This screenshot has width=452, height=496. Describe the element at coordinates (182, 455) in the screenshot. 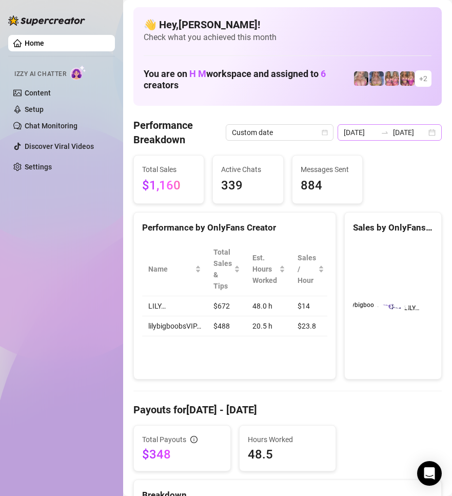

I see `span: $348` at that location.